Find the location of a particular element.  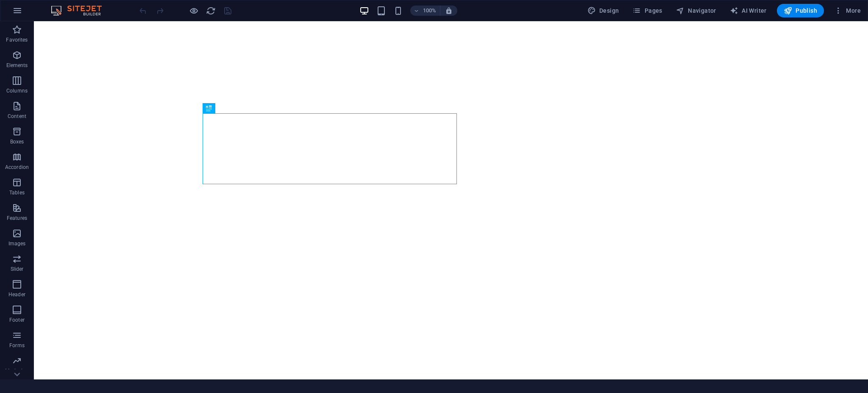

span: AI Writer is located at coordinates (748, 10).